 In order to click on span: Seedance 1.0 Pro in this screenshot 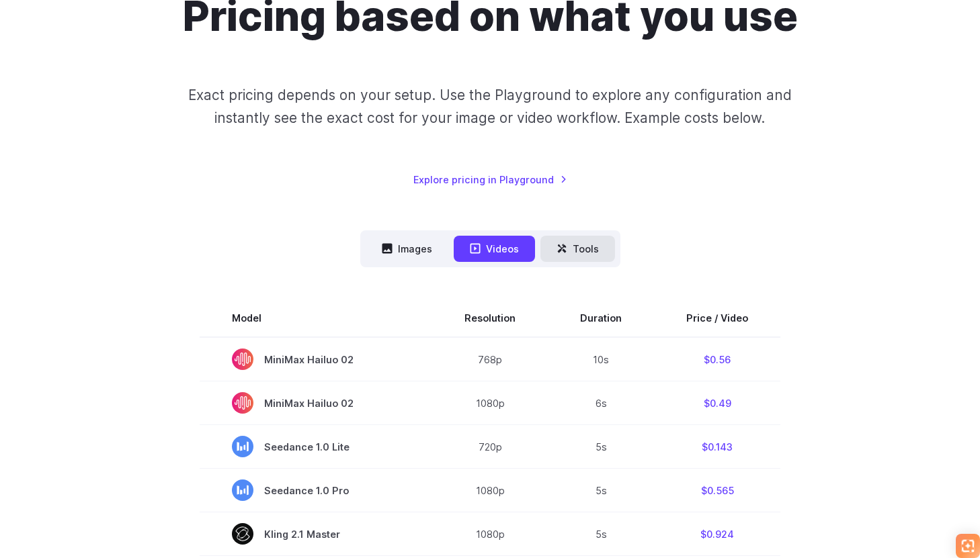, I will do `click(316, 490)`.